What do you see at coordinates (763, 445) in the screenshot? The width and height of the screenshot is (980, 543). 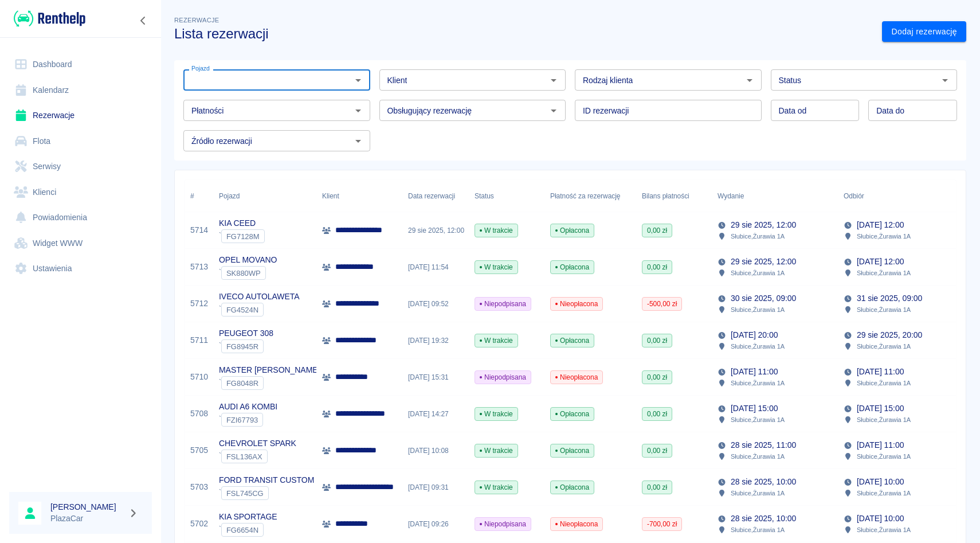 I see `p: 28 sie 2025, 11:00` at bounding box center [763, 445].